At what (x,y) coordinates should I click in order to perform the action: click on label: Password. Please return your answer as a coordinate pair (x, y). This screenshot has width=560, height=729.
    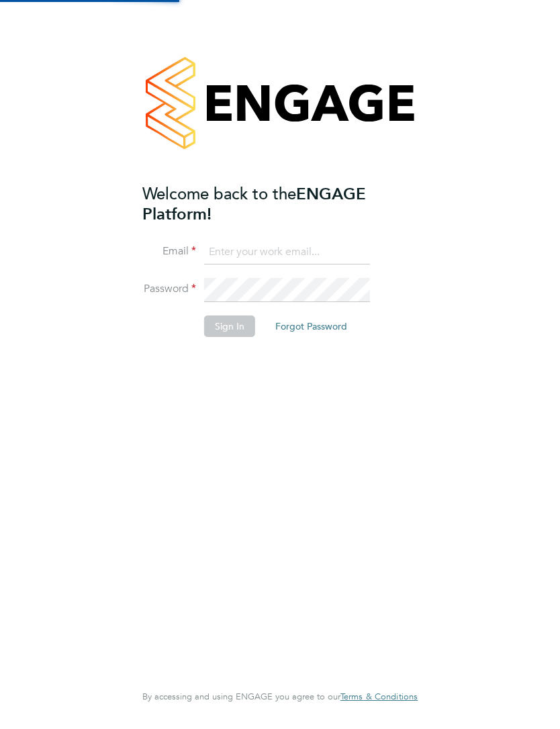
    Looking at the image, I should click on (169, 288).